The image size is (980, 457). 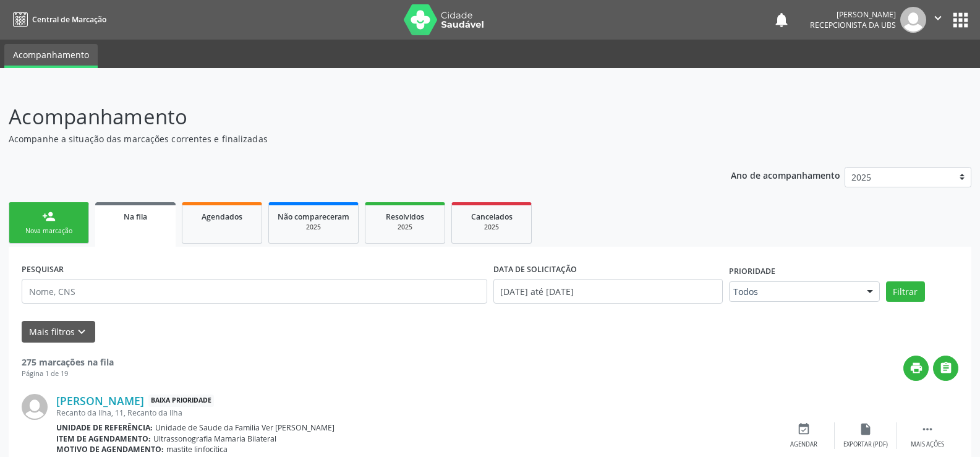 What do you see at coordinates (314, 217) in the screenshot?
I see `span: Não compareceram` at bounding box center [314, 217].